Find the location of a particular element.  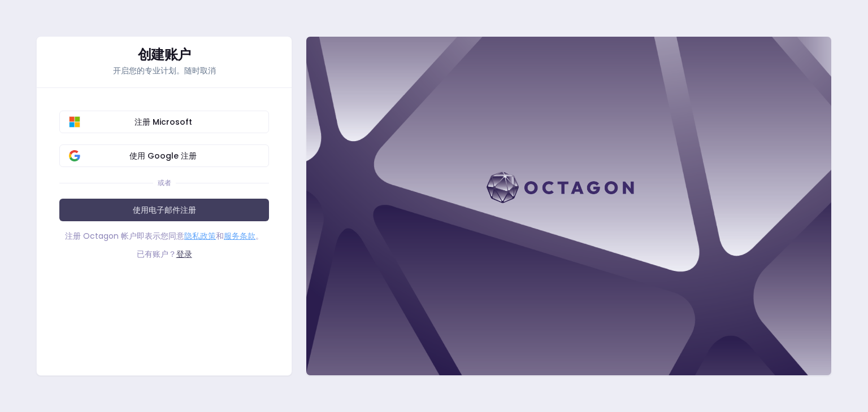

a: 使用电子邮件注册 is located at coordinates (164, 210).